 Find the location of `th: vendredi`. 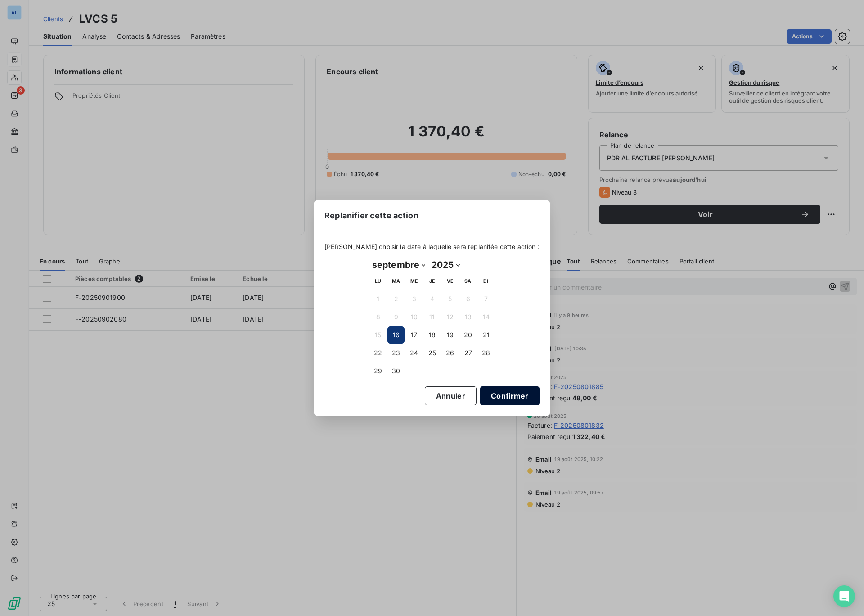

th: vendredi is located at coordinates (450, 281).